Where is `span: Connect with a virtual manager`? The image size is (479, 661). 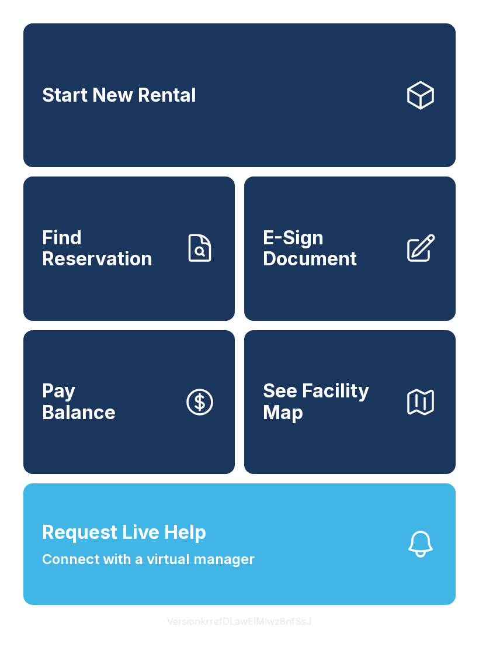 span: Connect with a virtual manager is located at coordinates (149, 560).